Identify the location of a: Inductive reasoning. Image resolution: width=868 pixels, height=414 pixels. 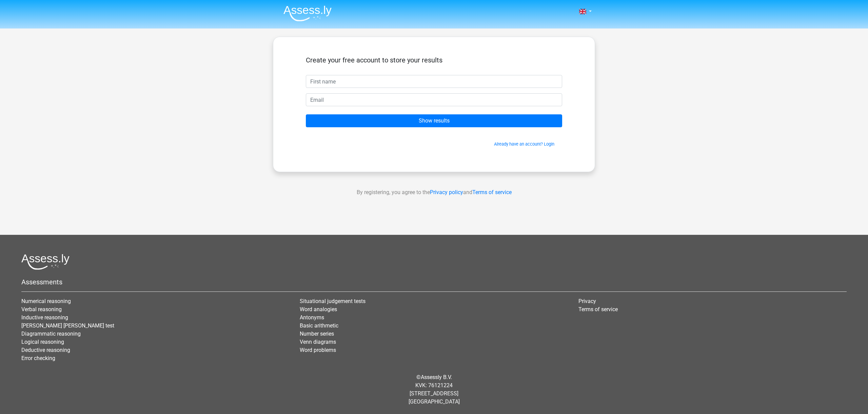
(45, 317).